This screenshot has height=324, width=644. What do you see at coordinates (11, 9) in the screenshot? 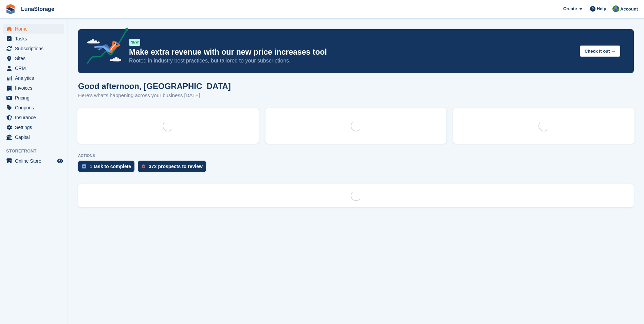
I see `img: stora-icon-8386f47178a22dfd0bd8f6a31ec36ba5ce8667c1dd55bd0f319d3a0aa187defe.svg` at bounding box center [11, 9].